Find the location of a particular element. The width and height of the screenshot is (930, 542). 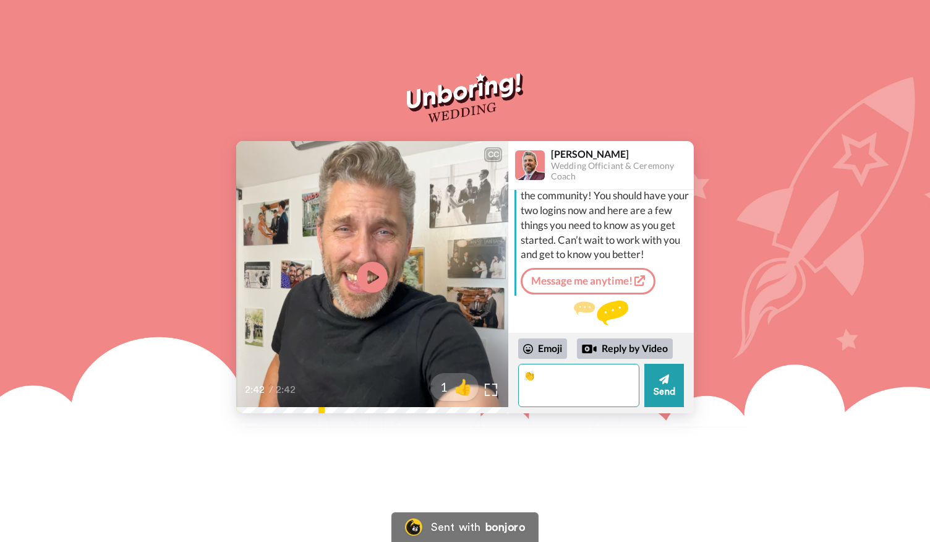

div: CC is located at coordinates (493, 155).